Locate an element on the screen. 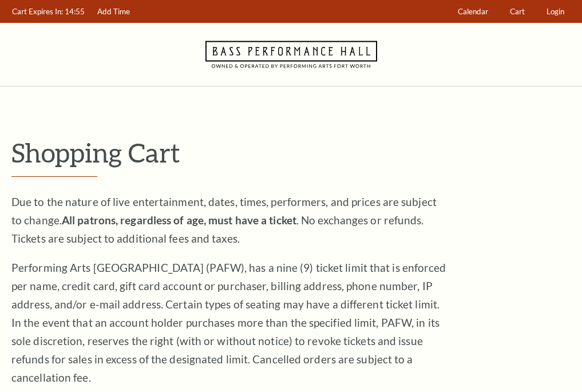 The height and width of the screenshot is (392, 582). span: Cart Expires In: is located at coordinates (37, 12).